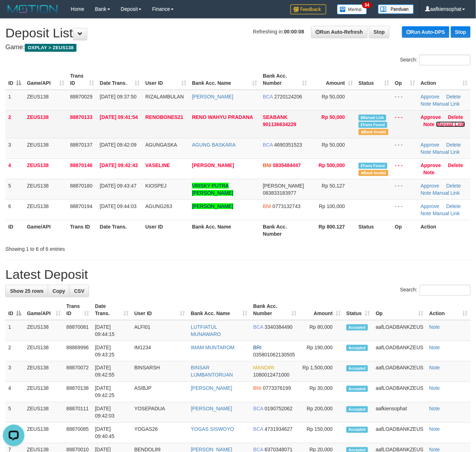 The height and width of the screenshot is (452, 476). I want to click on td: 88870072, so click(78, 372).